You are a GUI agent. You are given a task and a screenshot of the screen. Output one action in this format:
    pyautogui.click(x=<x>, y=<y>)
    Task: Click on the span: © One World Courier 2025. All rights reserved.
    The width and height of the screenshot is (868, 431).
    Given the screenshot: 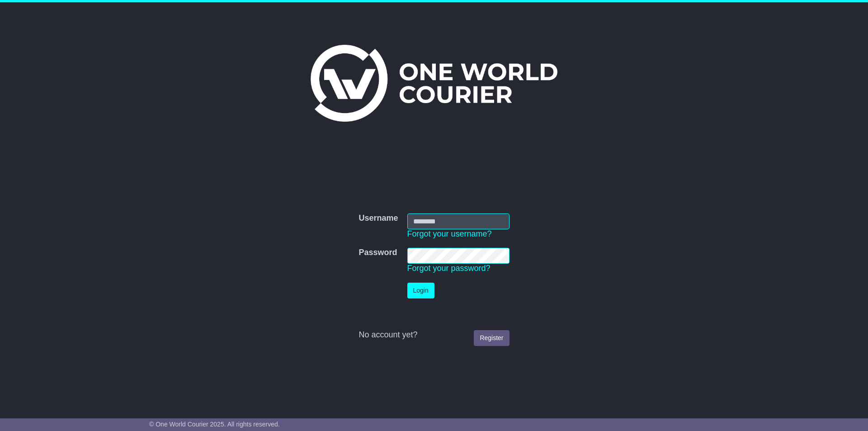 What is the action you would take?
    pyautogui.click(x=214, y=424)
    